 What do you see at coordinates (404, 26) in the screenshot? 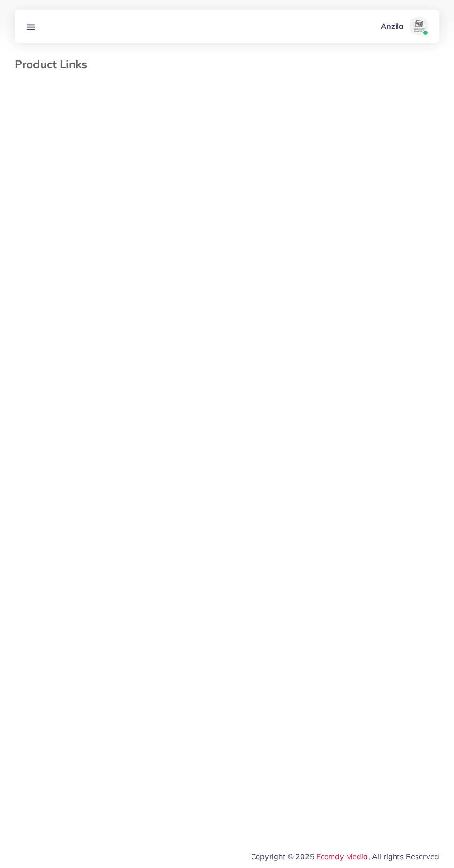
I see `a: Anzilaavatar` at bounding box center [404, 26].